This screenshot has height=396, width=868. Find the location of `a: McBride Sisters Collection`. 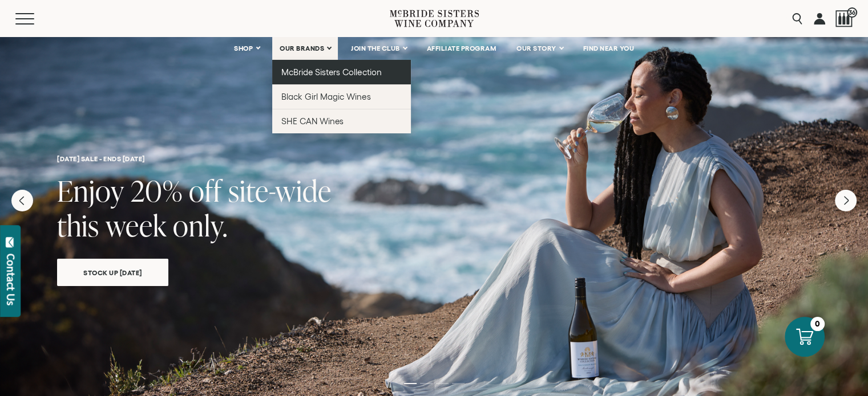

a: McBride Sisters Collection is located at coordinates (341, 72).